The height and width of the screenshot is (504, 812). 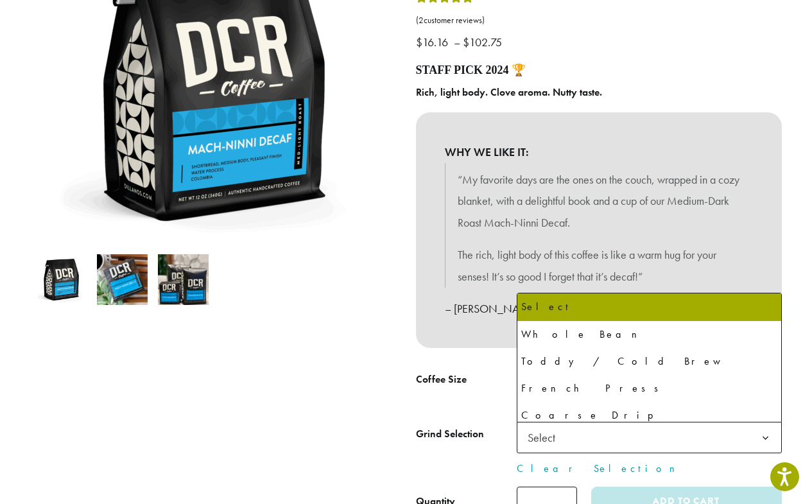 What do you see at coordinates (649, 361) in the screenshot?
I see `div: Toddy / Cold Brew` at bounding box center [649, 361].